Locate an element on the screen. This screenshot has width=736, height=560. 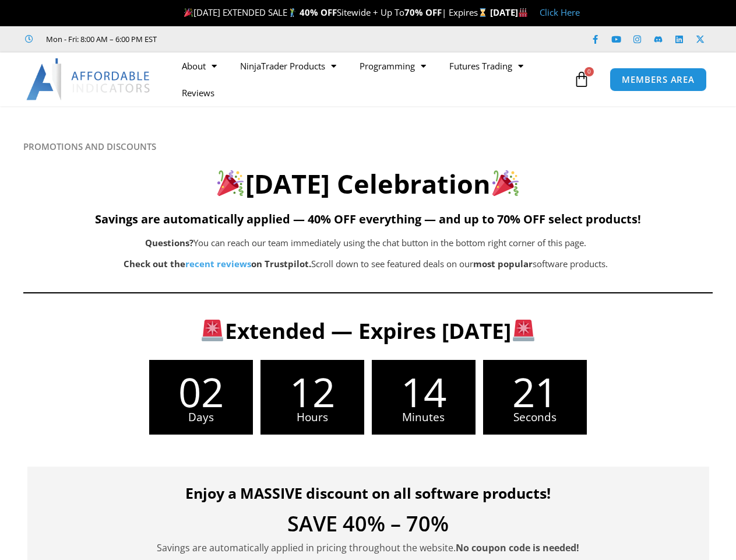
a: NinjaTrader Products is located at coordinates (288, 66).